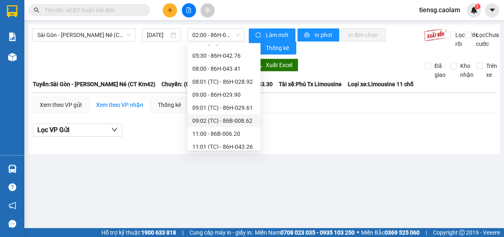 The image size is (504, 237). I want to click on div: Thống kê, so click(169, 105).